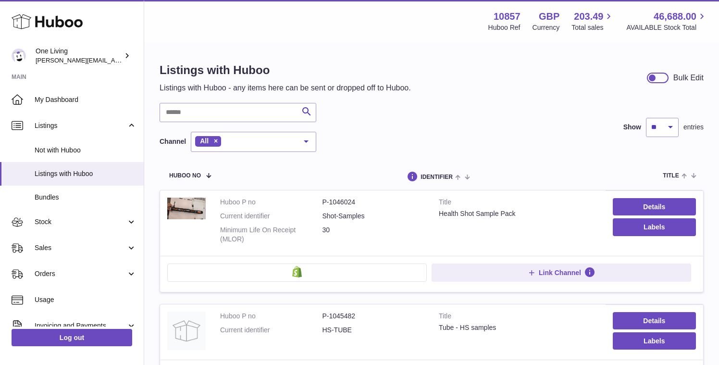  What do you see at coordinates (373, 330) in the screenshot?
I see `dd: HS-TUBE` at bounding box center [373, 330].